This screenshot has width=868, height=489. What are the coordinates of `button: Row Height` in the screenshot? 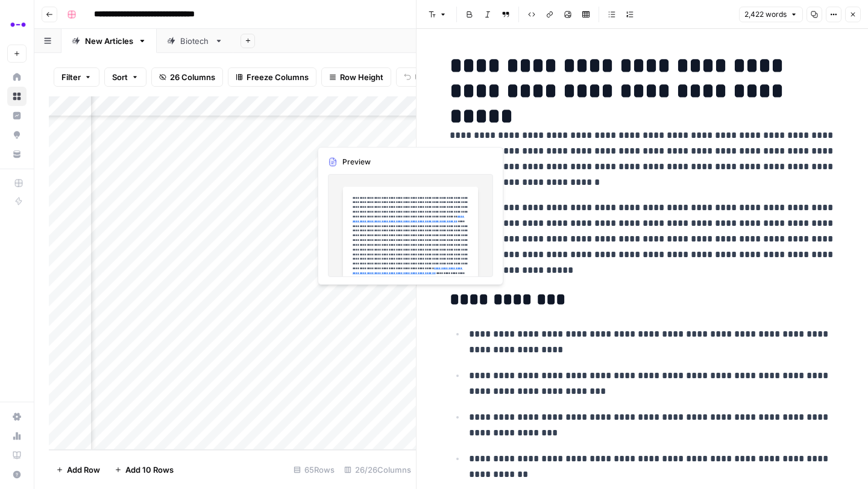 It's located at (356, 77).